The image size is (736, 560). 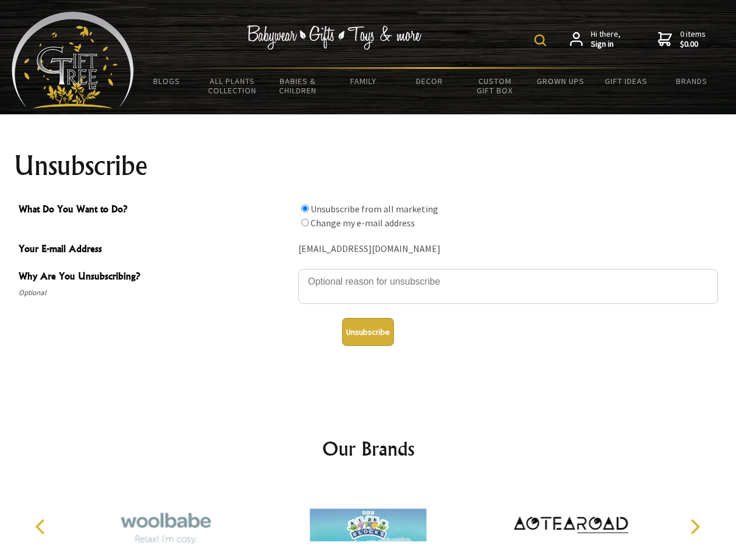 What do you see at coordinates (605, 44) in the screenshot?
I see `strong: Sign in` at bounding box center [605, 44].